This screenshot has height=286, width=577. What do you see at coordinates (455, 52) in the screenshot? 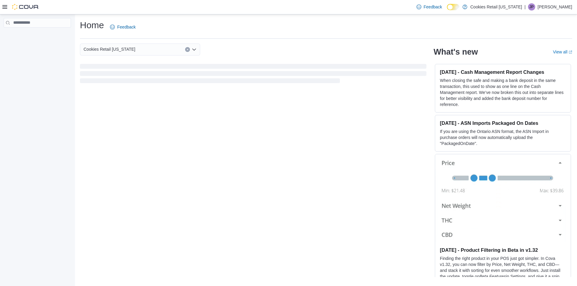
I see `h2: What's new` at bounding box center [455, 52].